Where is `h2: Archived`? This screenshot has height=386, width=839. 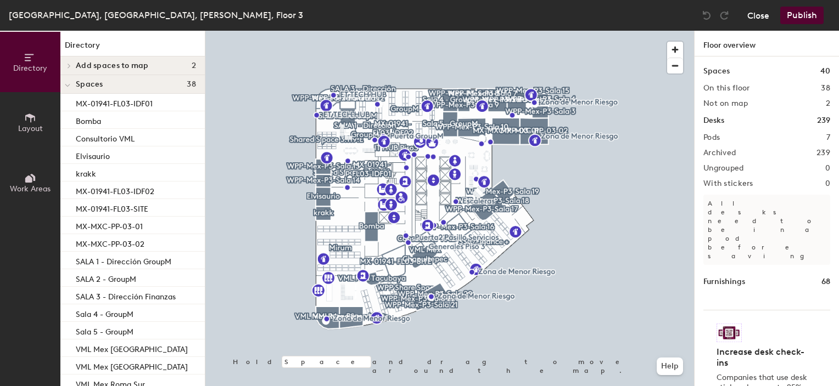 h2: Archived is located at coordinates (719, 153).